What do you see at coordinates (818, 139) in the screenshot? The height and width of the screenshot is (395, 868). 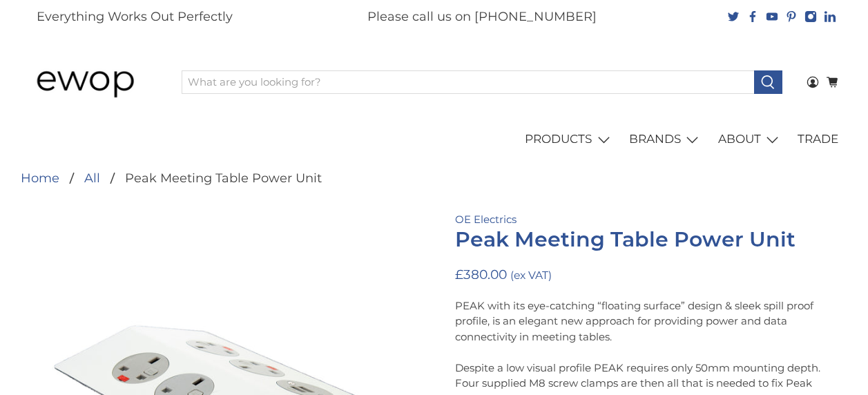 I see `a: TRADE` at bounding box center [818, 139].